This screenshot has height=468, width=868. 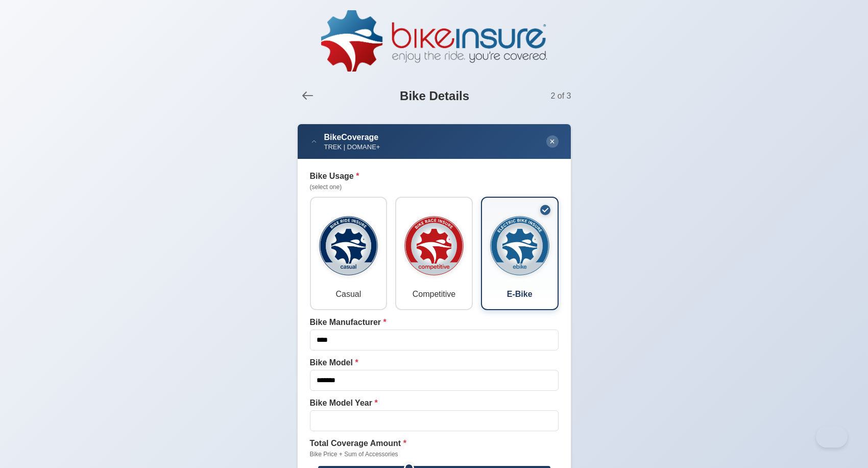 What do you see at coordinates (434, 443) in the screenshot?
I see `label: Total Coverage Amount` at bounding box center [434, 443].